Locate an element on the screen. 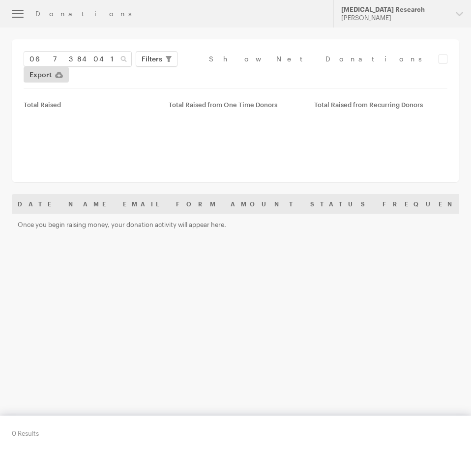 The image size is (471, 451). th: Form is located at coordinates (197, 204).